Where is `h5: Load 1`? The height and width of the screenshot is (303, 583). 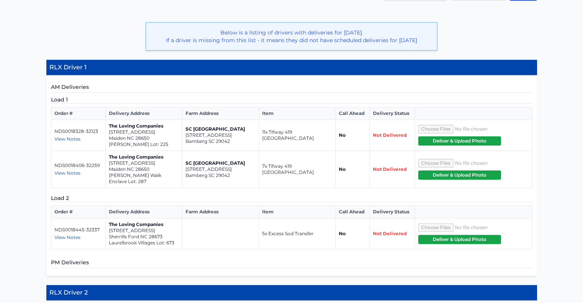 h5: Load 1 is located at coordinates (292, 100).